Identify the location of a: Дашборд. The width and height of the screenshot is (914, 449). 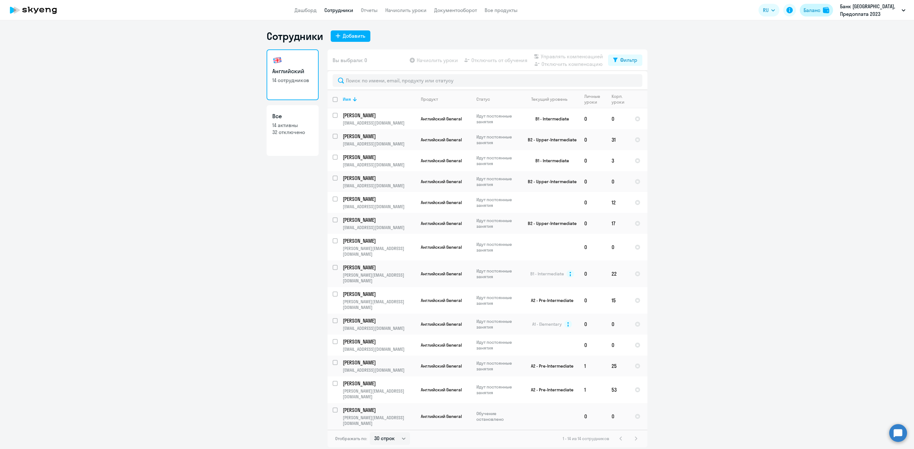
(305, 10).